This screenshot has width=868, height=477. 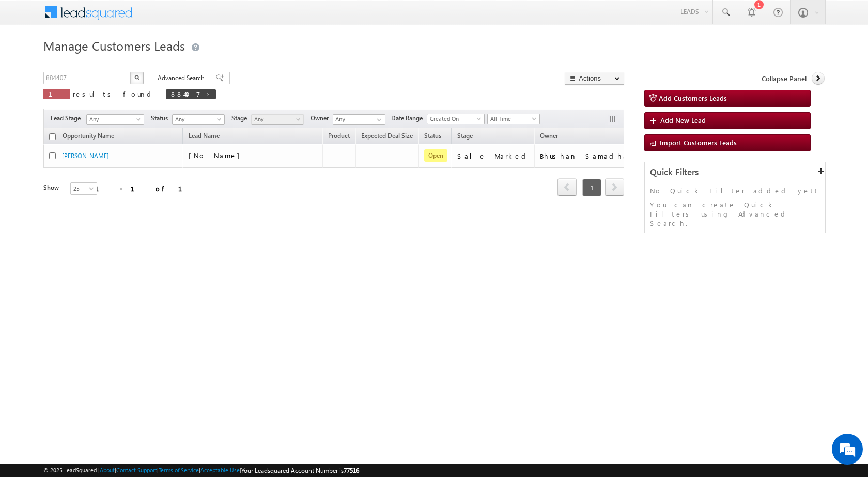 I want to click on a: Status, so click(x=433, y=137).